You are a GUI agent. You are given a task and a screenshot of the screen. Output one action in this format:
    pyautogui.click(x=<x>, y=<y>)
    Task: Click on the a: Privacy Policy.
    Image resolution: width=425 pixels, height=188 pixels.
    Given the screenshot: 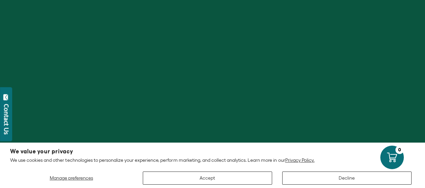 What is the action you would take?
    pyautogui.click(x=299, y=160)
    